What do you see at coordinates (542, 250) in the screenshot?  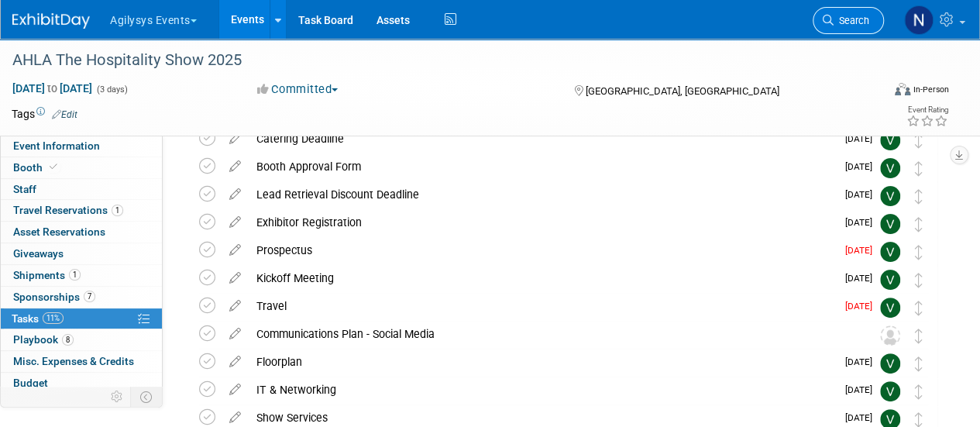 I see `div: Prospectus` at bounding box center [542, 250].